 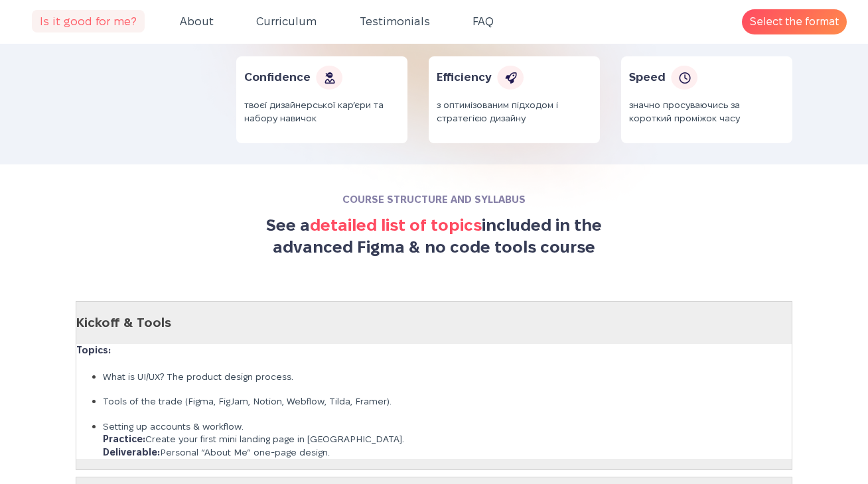 I want to click on h5: Course Structure and Syllabus, so click(x=434, y=200).